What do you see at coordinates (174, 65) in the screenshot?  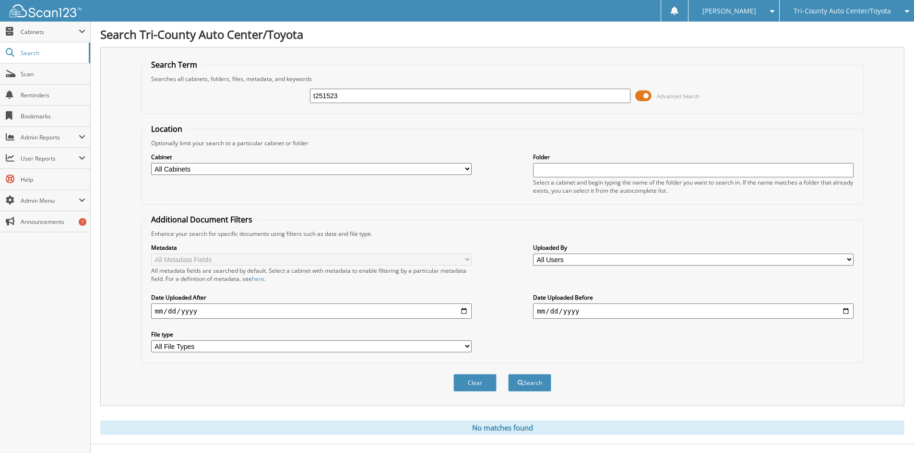 I see `legend: Search Term` at bounding box center [174, 65].